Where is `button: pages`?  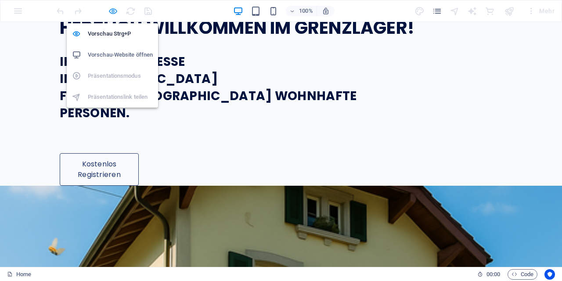
button: pages is located at coordinates (437, 11).